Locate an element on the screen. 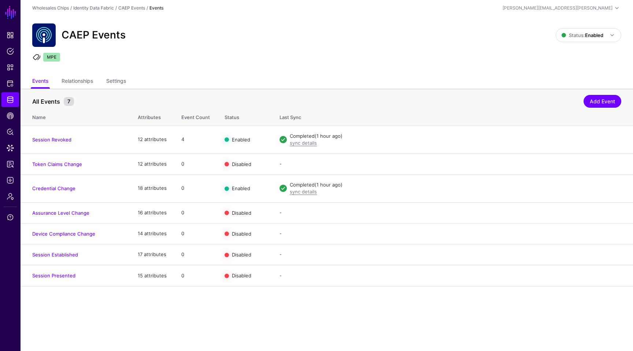  strong: Events is located at coordinates (156, 8).